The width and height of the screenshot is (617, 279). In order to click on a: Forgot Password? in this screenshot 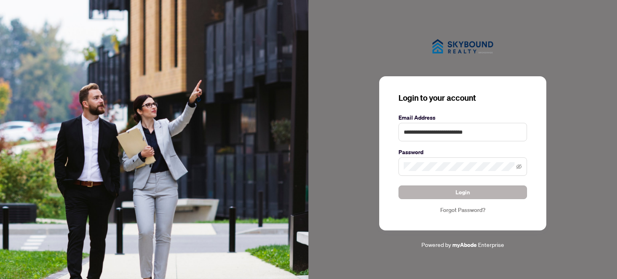, I will do `click(463, 210)`.